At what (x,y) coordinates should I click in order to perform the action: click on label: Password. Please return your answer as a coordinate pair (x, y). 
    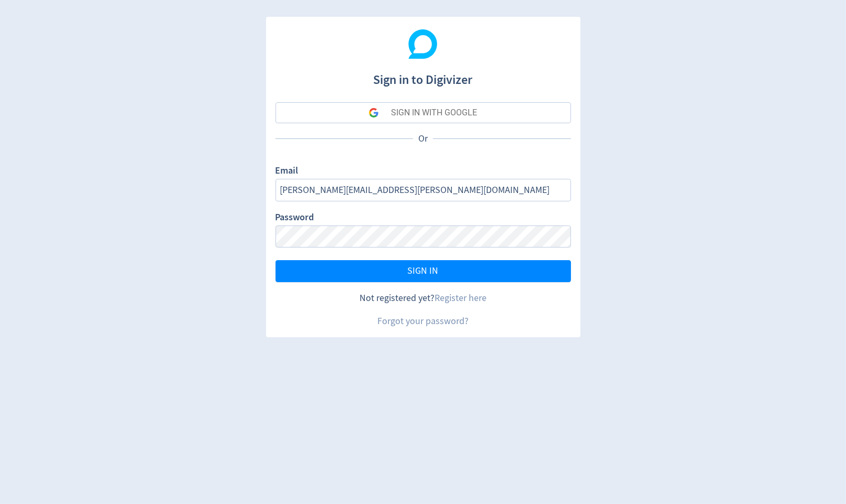
    Looking at the image, I should click on (295, 218).